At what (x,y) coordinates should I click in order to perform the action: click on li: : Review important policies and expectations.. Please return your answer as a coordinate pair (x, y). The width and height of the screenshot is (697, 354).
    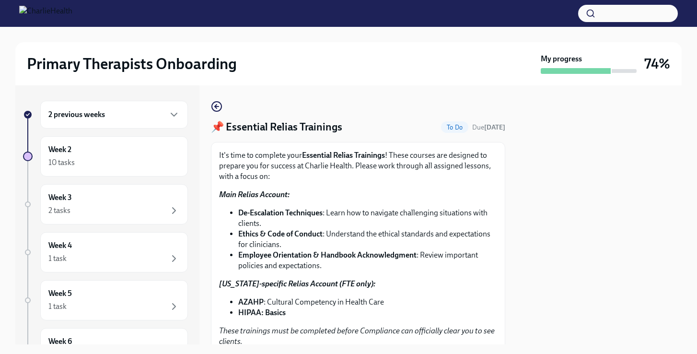
    Looking at the image, I should click on (367, 260).